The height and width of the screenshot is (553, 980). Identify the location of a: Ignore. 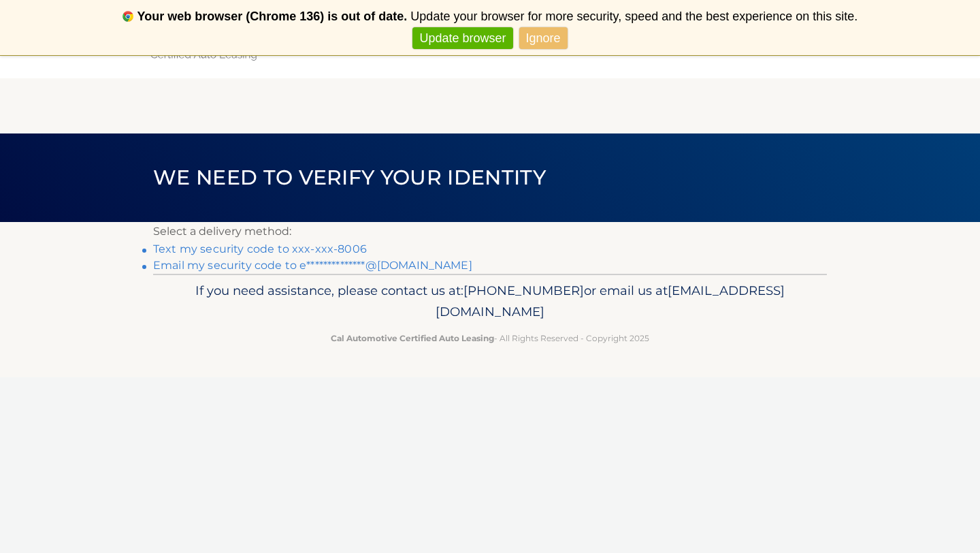
(543, 38).